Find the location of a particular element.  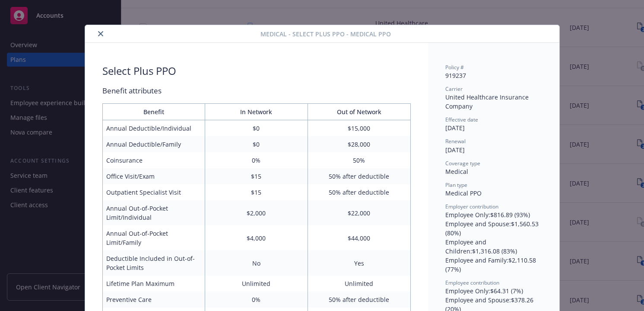

span: Employee contribution is located at coordinates (472, 282).